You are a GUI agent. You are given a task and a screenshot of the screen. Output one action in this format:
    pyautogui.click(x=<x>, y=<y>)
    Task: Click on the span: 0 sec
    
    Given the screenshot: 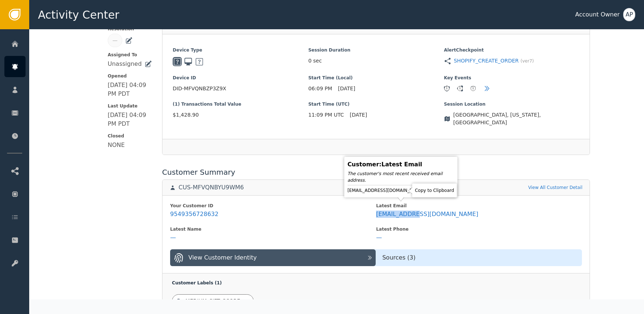 What is the action you would take?
    pyautogui.click(x=315, y=60)
    